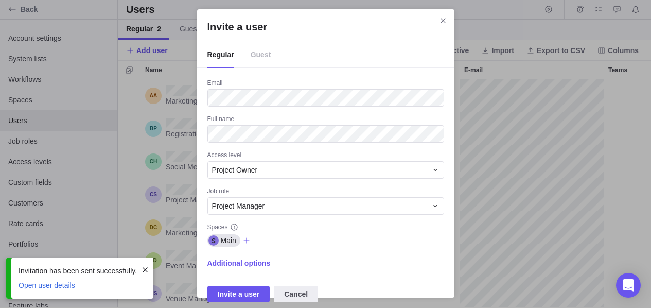  Describe the element at coordinates (326, 120) in the screenshot. I see `div: Full name` at that location.